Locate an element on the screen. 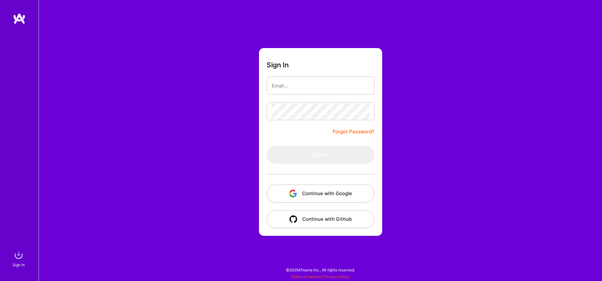 The image size is (602, 281). a: Forgot Password? is located at coordinates (353, 132).